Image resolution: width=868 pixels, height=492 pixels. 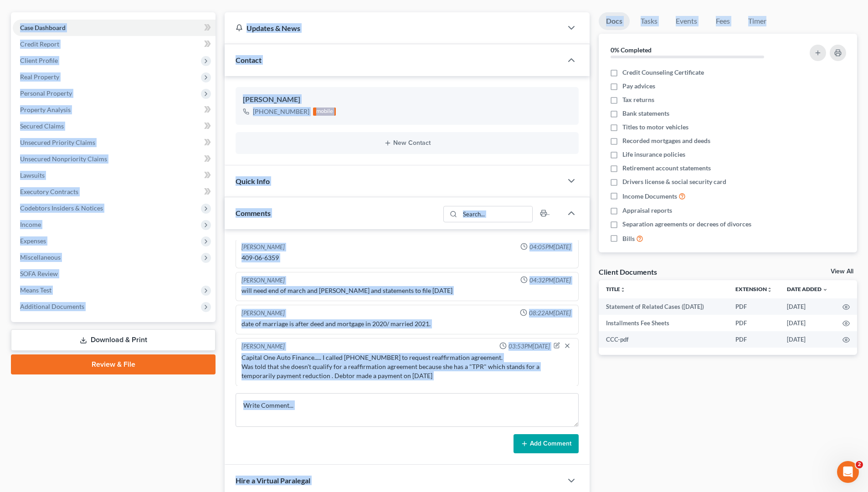 I want to click on input: Search..., so click(x=497, y=214).